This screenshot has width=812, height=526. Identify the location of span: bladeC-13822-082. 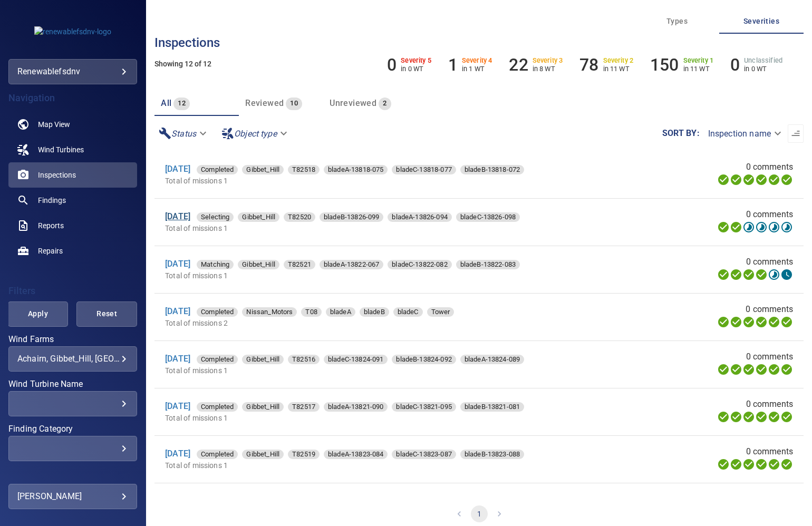
(419, 264).